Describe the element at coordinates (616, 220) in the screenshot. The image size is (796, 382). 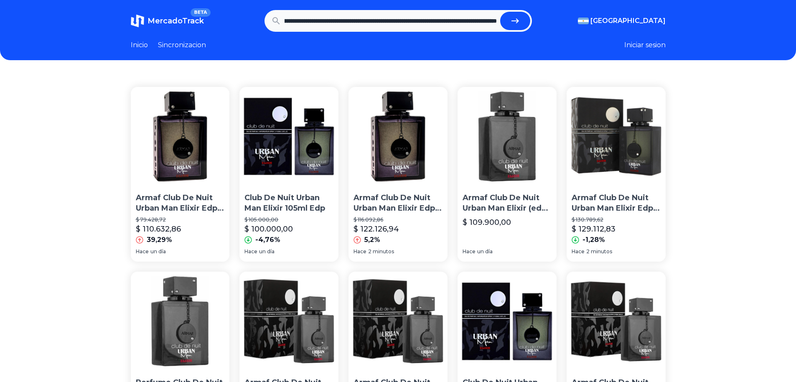
I see `p: $ 130.789,62` at that location.